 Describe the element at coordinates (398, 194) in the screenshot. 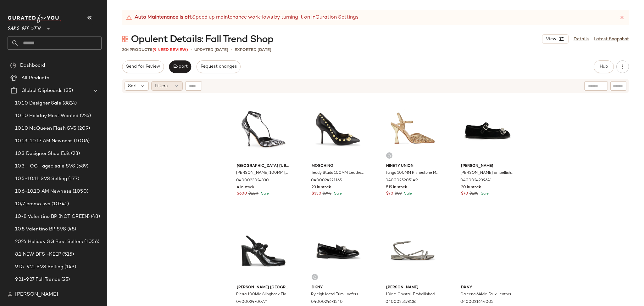

I see `span: $89` at that location.